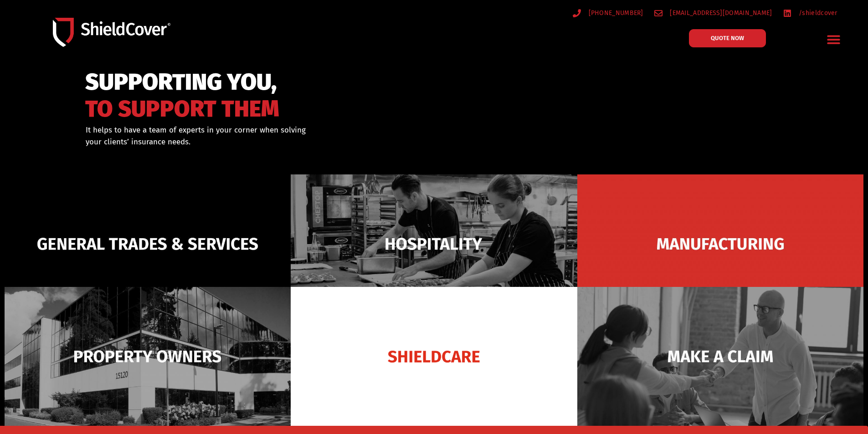  What do you see at coordinates (182, 82) in the screenshot?
I see `span: SUPPORTING YOU,` at bounding box center [182, 82].